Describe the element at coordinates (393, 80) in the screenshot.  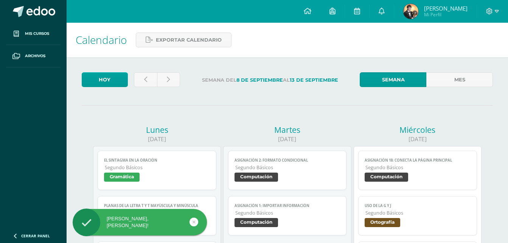
I see `a: Semana` at that location.